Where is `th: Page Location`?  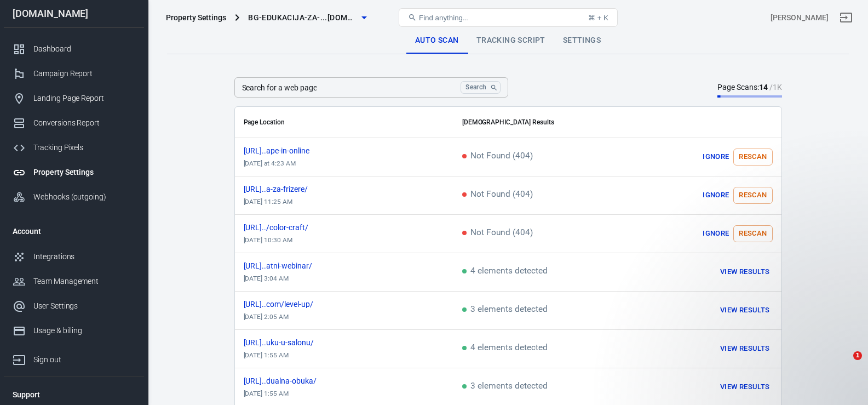 th: Page Location is located at coordinates (344, 122).